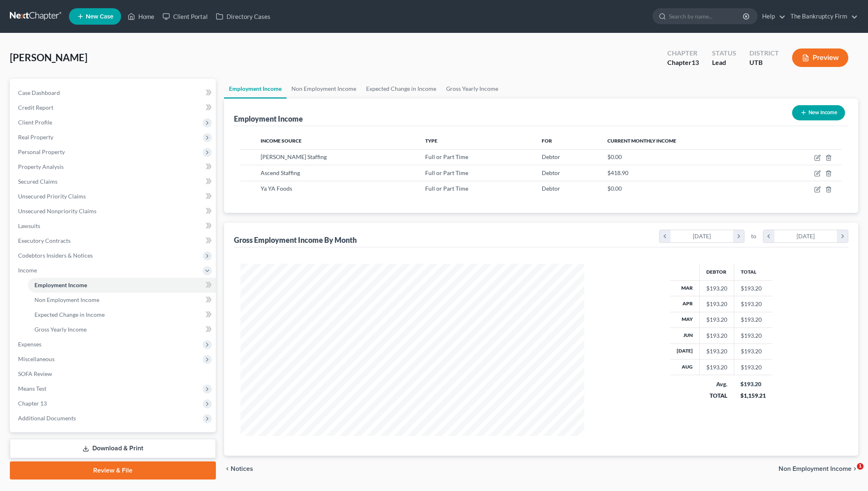 This screenshot has height=491, width=868. I want to click on span: 13, so click(695, 62).